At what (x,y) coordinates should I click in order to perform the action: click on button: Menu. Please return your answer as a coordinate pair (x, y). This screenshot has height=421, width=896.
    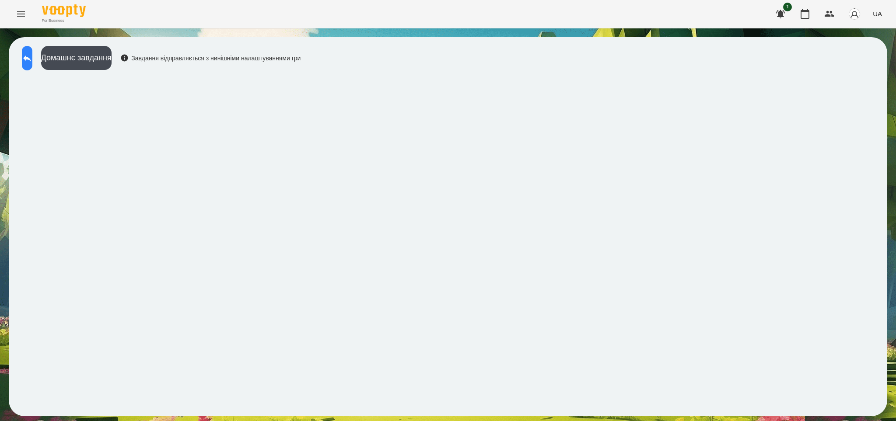
    Looking at the image, I should click on (21, 14).